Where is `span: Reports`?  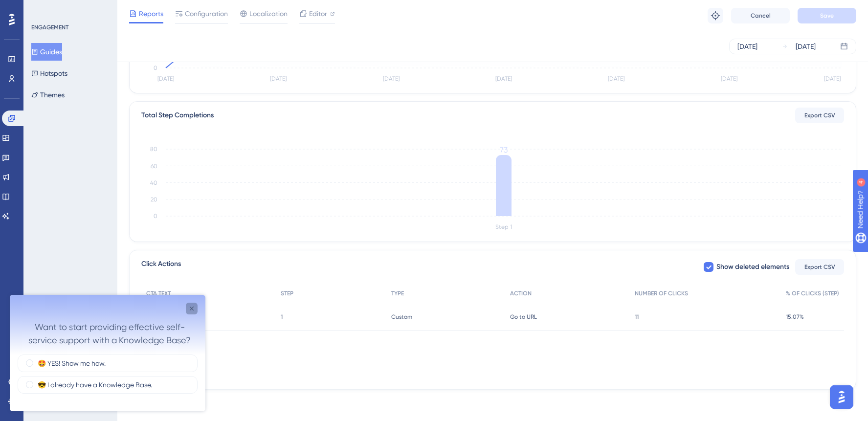 span: Reports is located at coordinates (151, 14).